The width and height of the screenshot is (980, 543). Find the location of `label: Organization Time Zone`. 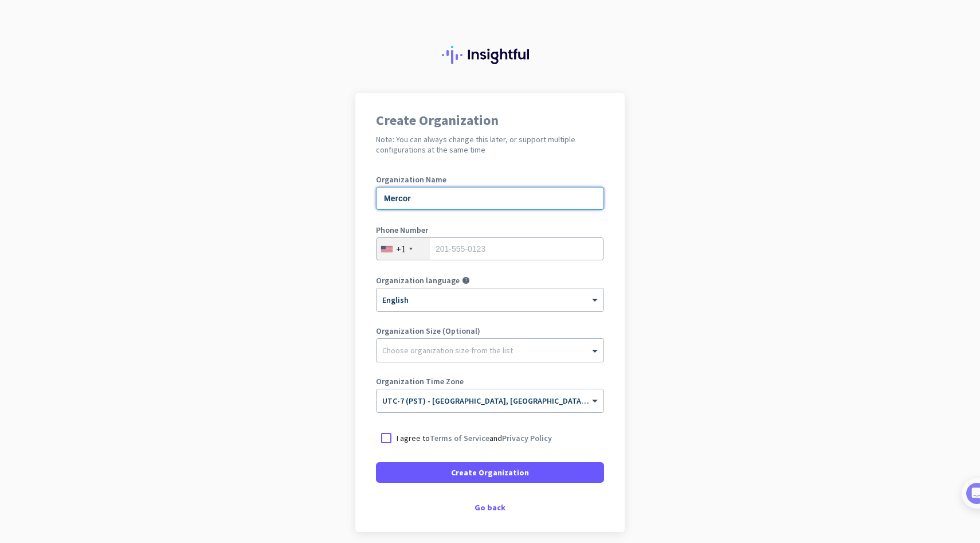

label: Organization Time Zone is located at coordinates (490, 381).